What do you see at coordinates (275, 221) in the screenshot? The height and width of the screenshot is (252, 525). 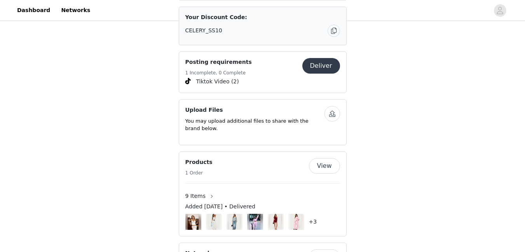 I see `img: Fiora One Shoulder Cutout Mini Dress` at bounding box center [275, 221].